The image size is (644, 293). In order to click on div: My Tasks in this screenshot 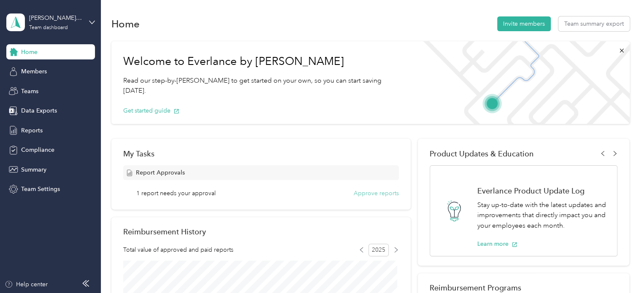, I will do `click(261, 153)`.